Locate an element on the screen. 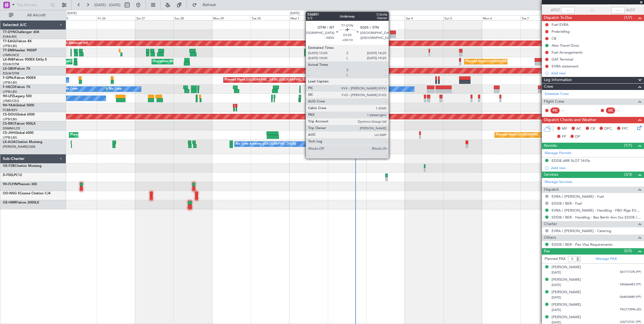  a: Manage PAX is located at coordinates (607, 259).